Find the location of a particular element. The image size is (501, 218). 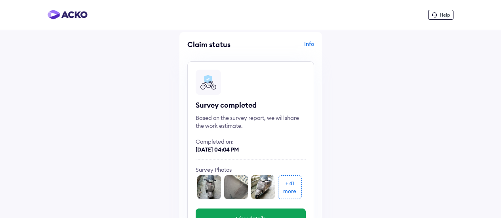

div: Info is located at coordinates (283, 48).